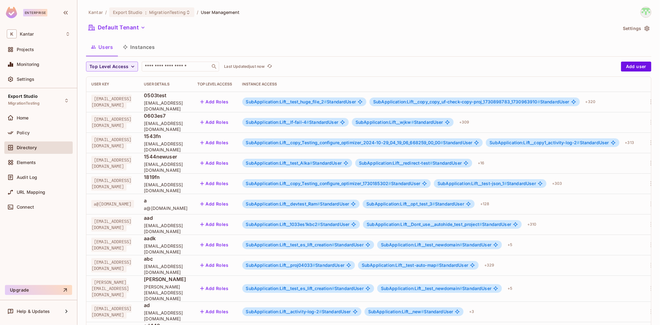  I want to click on div: + 313, so click(629, 143).